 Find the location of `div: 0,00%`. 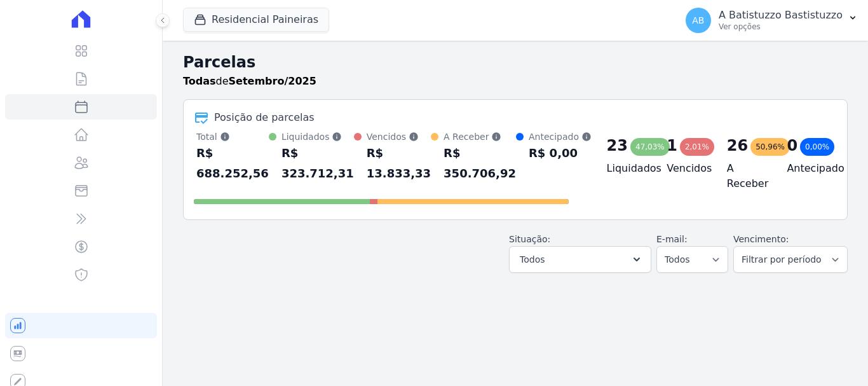

div: 0,00% is located at coordinates (818, 147).